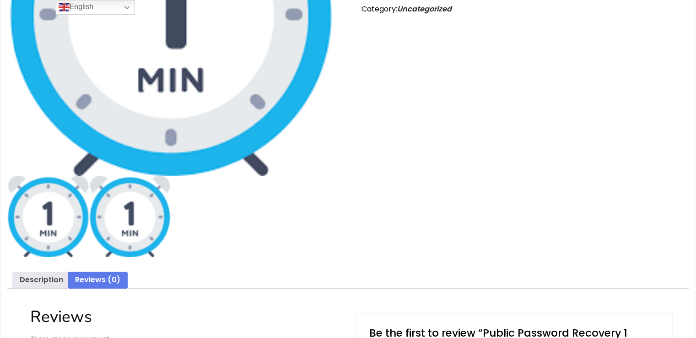 The height and width of the screenshot is (338, 696). Describe the element at coordinates (64, 7) in the screenshot. I see `img: en` at that location.